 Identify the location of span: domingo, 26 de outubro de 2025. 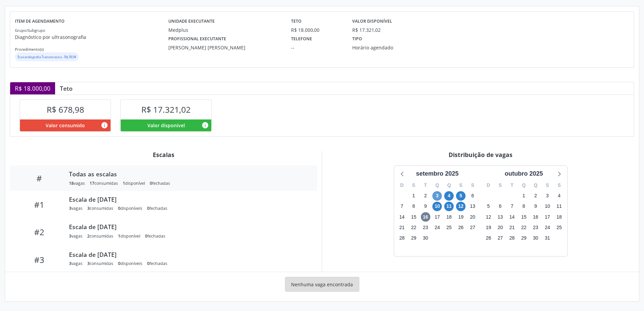
(489, 238).